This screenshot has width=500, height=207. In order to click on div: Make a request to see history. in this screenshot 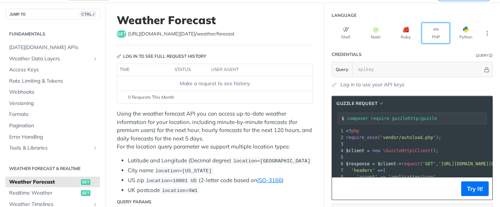, I will do `click(215, 84)`.